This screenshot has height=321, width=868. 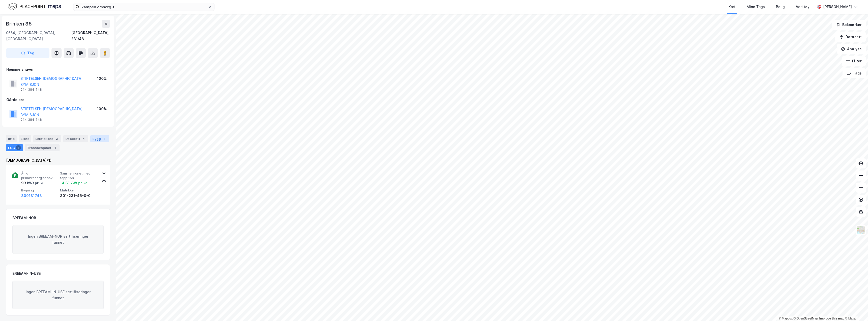 I want to click on div: Kart, so click(x=732, y=7).